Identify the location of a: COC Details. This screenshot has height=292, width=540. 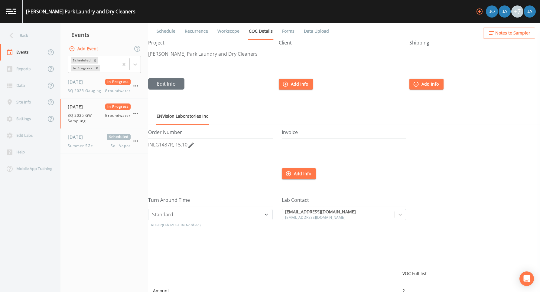
(261, 31).